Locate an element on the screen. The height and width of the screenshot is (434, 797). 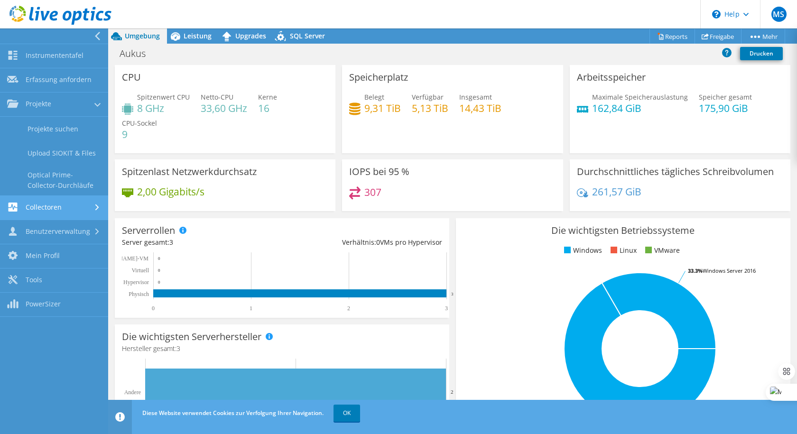
span: Leistung is located at coordinates (197, 36).